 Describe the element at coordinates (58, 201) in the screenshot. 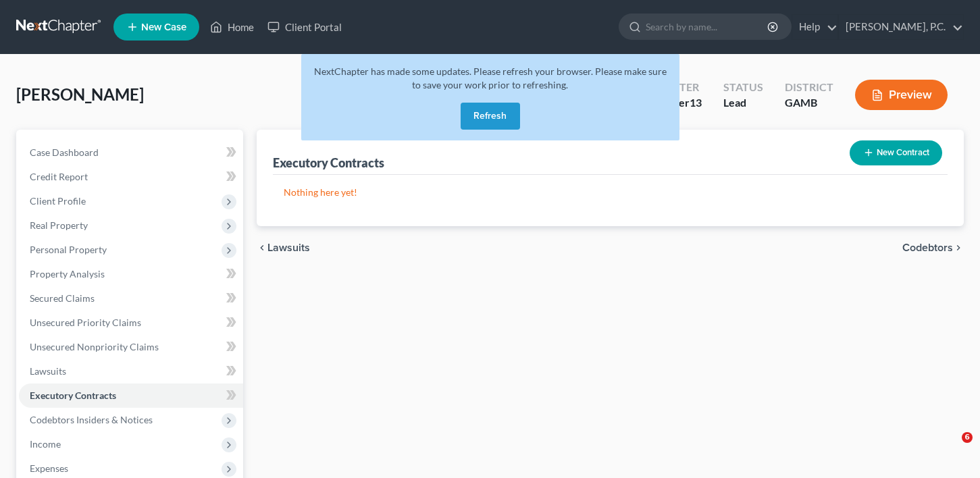

I see `span: Client Profile` at that location.